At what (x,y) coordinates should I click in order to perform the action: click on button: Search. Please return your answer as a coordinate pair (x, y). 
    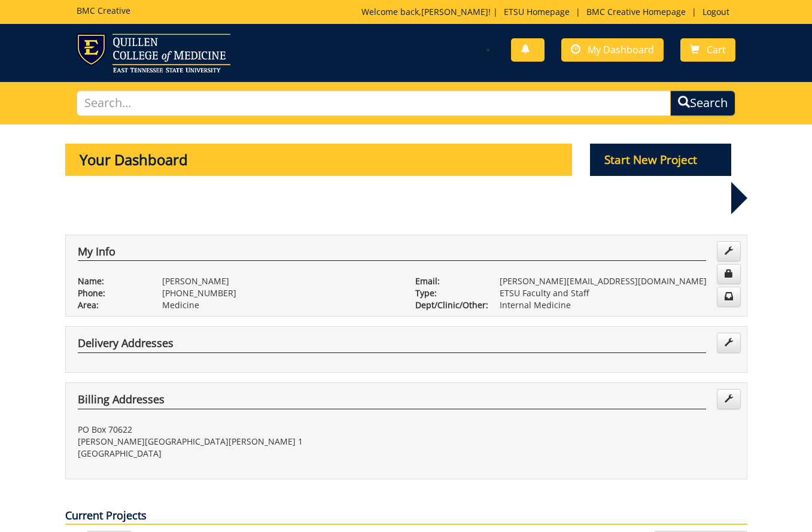
    Looking at the image, I should click on (702, 103).